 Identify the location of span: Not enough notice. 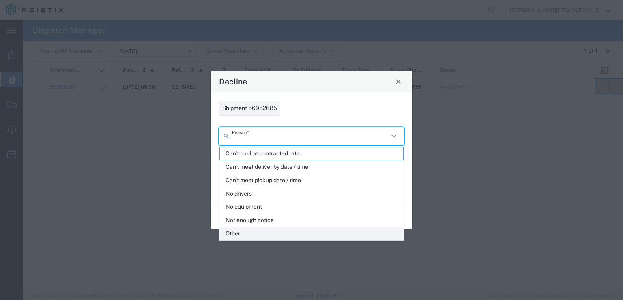
(311, 220).